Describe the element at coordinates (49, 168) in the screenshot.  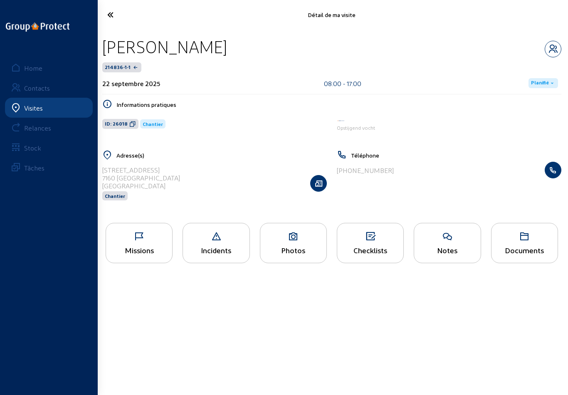
I see `a: Tâches` at that location.